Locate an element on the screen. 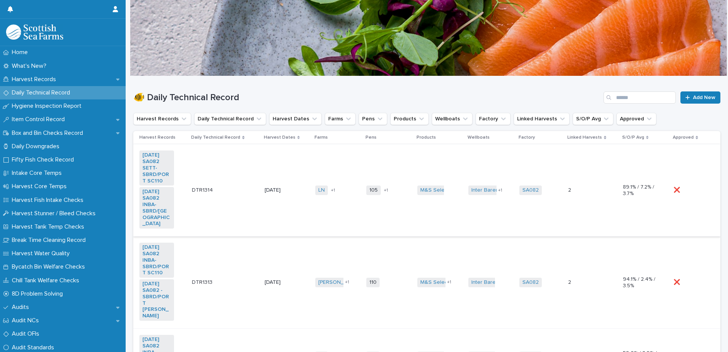  p: 89.1% / 7.2% / 3.7% is located at coordinates (640, 190).